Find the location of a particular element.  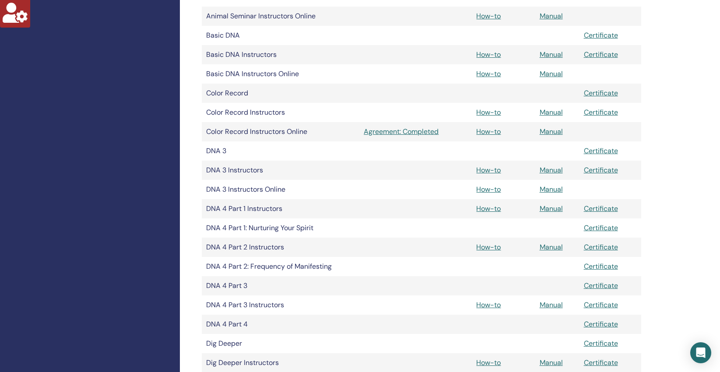

div: Open Intercom Messenger is located at coordinates (701, 353).